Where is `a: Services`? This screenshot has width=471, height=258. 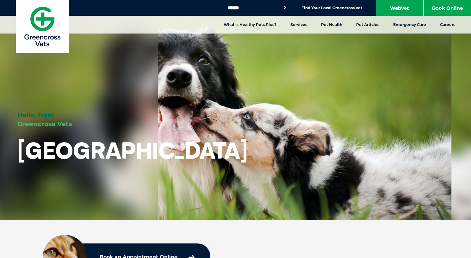 a: Services is located at coordinates (298, 25).